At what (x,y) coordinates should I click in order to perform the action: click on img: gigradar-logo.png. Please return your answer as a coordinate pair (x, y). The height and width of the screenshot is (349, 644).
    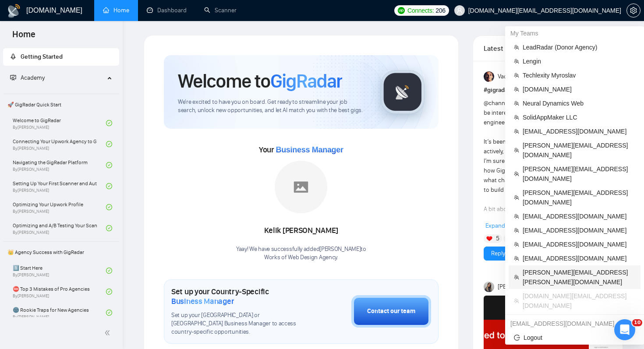
    Looking at the image, I should click on (403, 92).